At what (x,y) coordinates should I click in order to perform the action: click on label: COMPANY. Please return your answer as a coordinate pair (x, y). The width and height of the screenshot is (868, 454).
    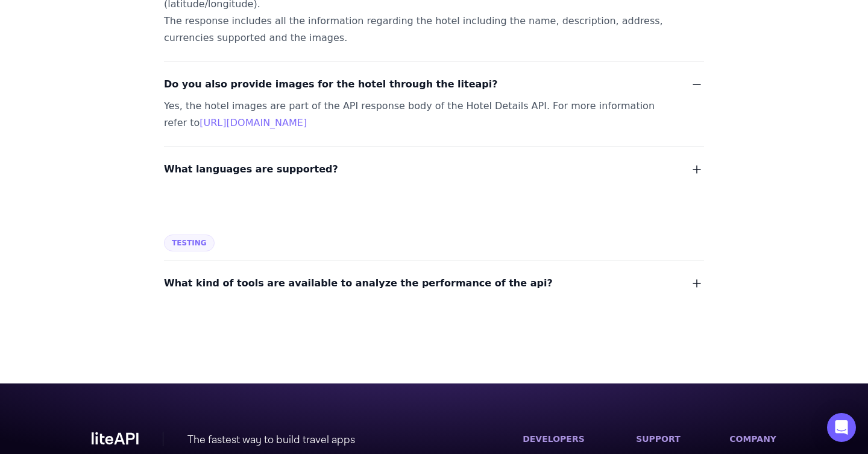
    Looking at the image, I should click on (753, 438).